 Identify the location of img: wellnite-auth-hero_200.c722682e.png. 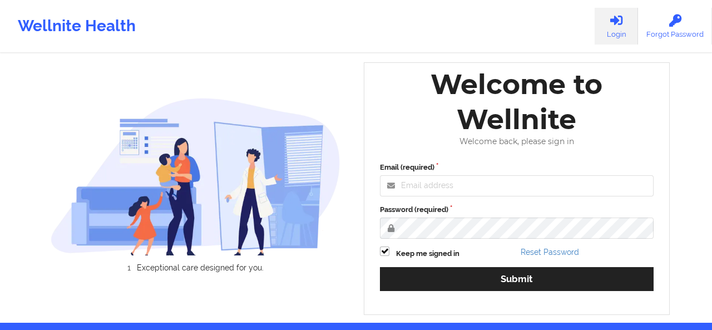
(196, 176).